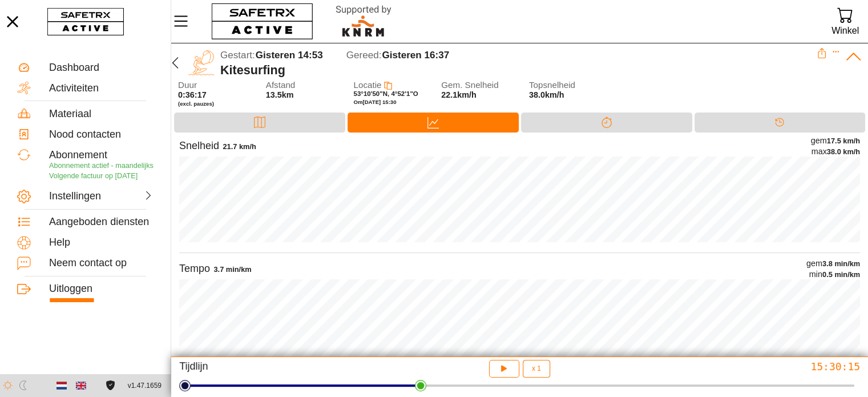 The width and height of the screenshot is (868, 397). What do you see at coordinates (518, 70) in the screenshot?
I see `div: Kitesurfing` at bounding box center [518, 70].